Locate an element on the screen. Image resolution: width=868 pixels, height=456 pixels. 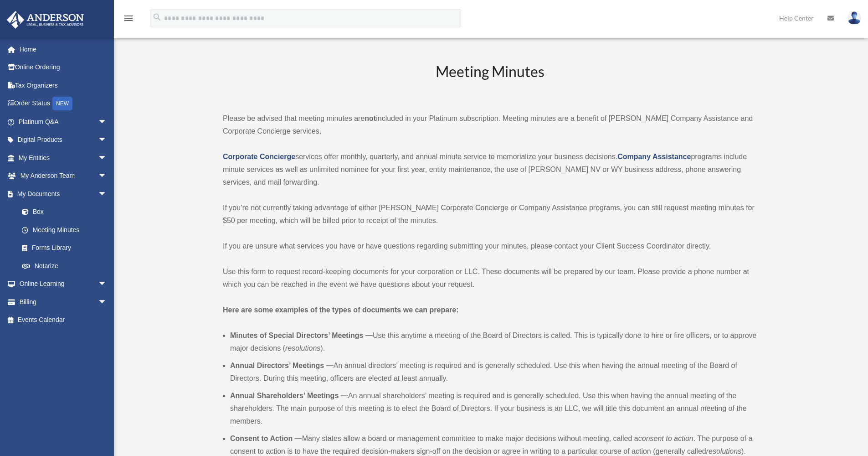
b: Minutes of Special Directors’ Meetings — is located at coordinates (301, 335).